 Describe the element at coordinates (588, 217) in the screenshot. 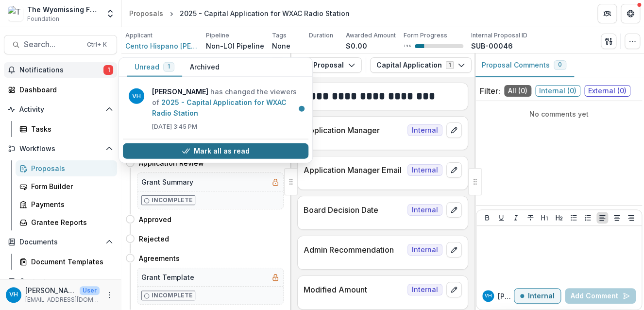

I see `button: Ordered List` at that location.